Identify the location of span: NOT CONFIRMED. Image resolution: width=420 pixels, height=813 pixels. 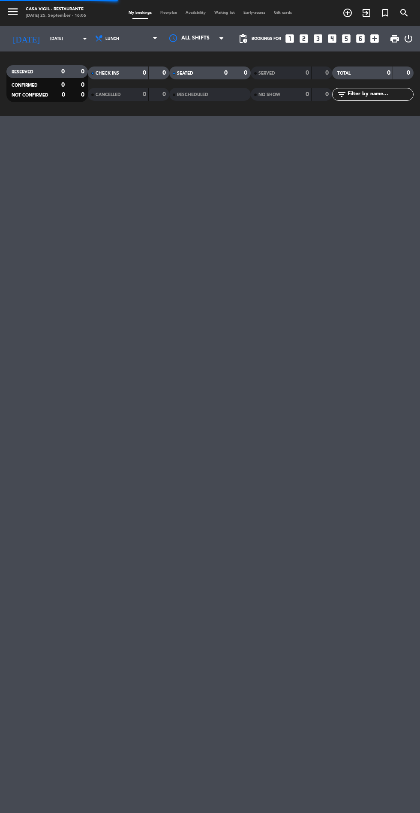
(30, 95).